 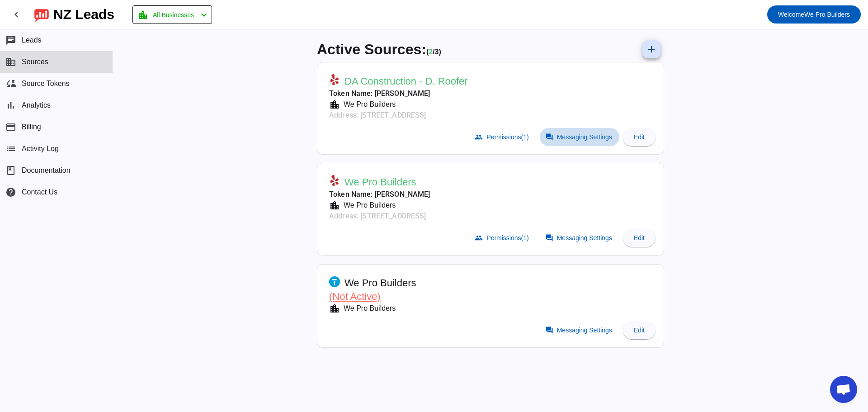 What do you see at coordinates (84, 15) in the screenshot?
I see `div: NZ Leads` at bounding box center [84, 15].